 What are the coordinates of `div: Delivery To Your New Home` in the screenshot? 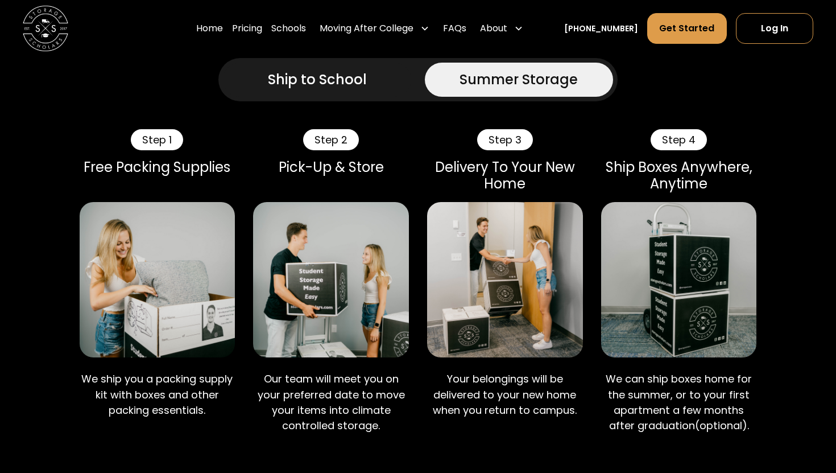 It's located at (505, 176).